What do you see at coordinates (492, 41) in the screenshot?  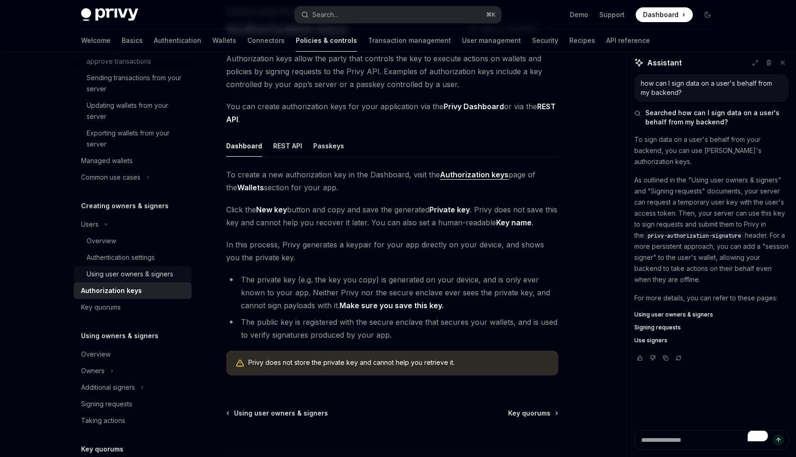 I see `a: User management` at bounding box center [492, 41].